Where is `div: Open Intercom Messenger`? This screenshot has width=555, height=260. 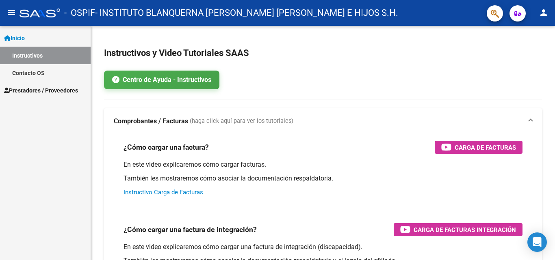 div: Open Intercom Messenger is located at coordinates (537, 243).